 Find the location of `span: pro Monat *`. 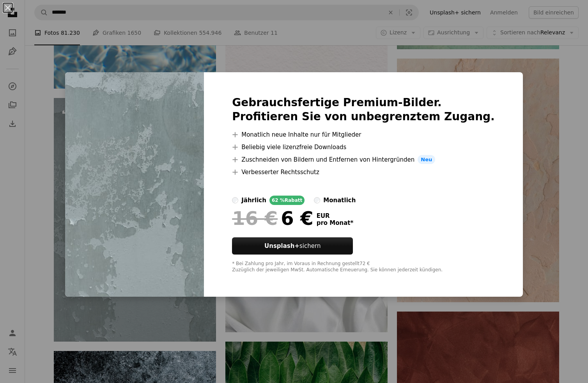

span: pro Monat * is located at coordinates (335, 222).